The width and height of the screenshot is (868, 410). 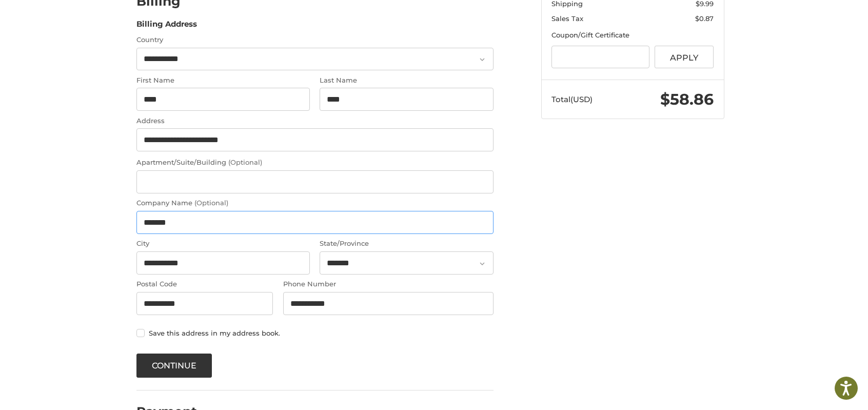 What do you see at coordinates (633, 35) in the screenshot?
I see `div: Coupon/Gift Certificate` at bounding box center [633, 35].